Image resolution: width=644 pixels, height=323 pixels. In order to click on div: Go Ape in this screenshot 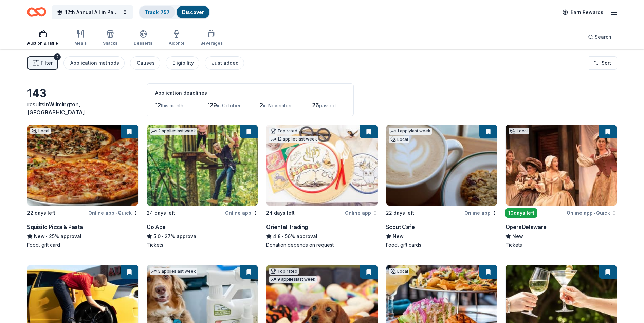, I will do `click(156, 227)`.